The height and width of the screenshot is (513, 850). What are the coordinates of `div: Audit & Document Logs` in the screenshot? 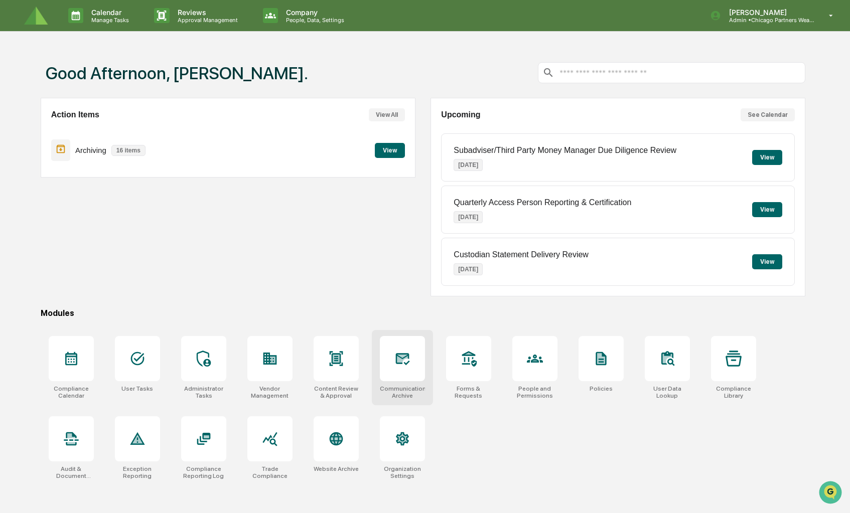 It's located at (71, 473).